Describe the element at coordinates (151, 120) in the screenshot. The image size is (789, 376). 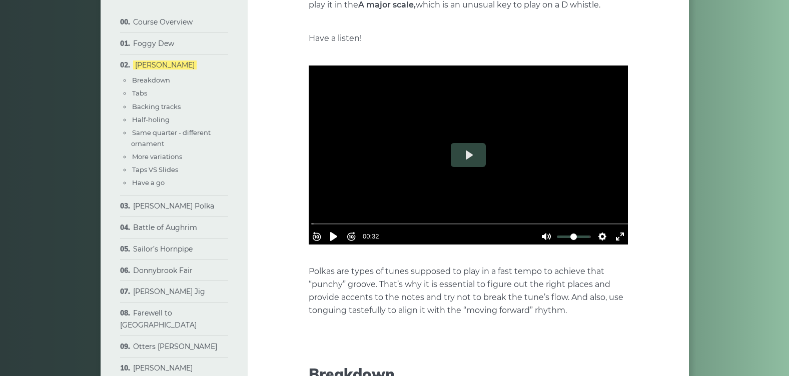
I see `a: Half-holing` at that location.